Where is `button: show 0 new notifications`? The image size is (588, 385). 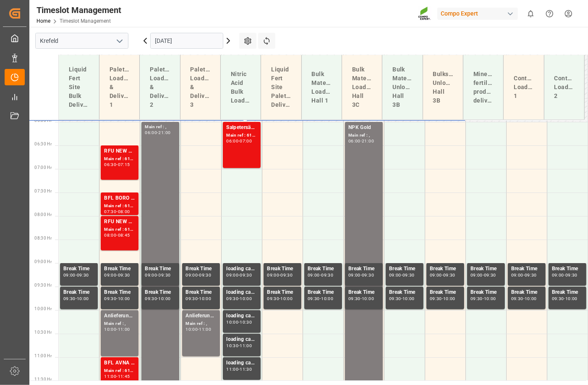 button: show 0 new notifications is located at coordinates (531, 14).